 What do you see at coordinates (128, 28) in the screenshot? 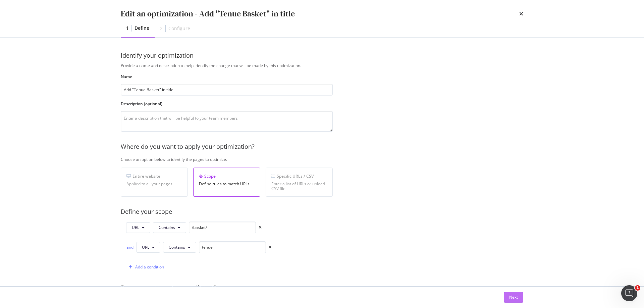
I see `div: 1` at bounding box center [128, 28].